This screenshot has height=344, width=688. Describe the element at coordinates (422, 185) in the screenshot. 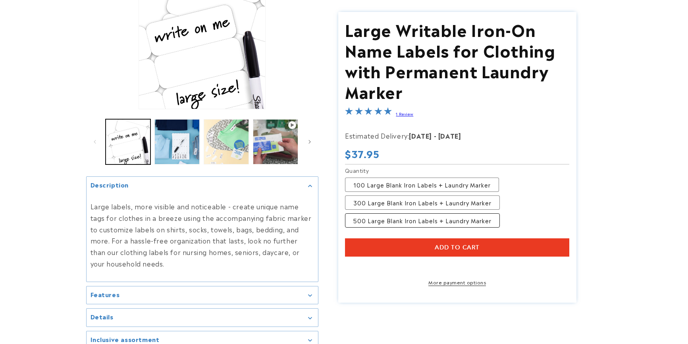

I see `label: 100 Large Blank Iron Labels + Laundry Marker` at that location.